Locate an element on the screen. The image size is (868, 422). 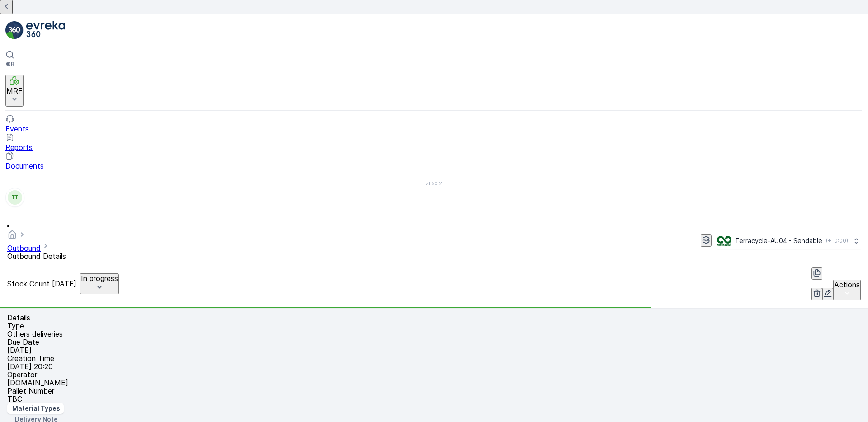
a: Homepage is located at coordinates (12, 237).